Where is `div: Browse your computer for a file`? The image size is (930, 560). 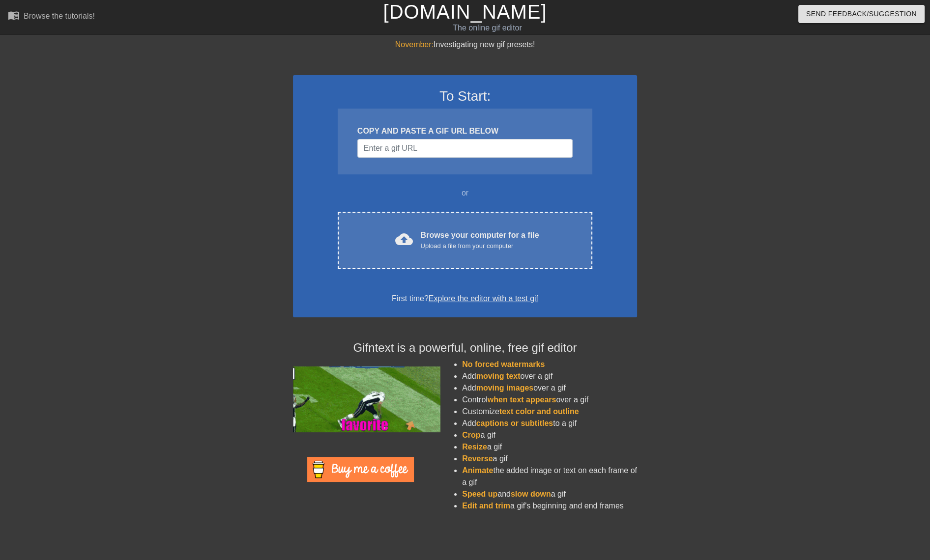 div: Browse your computer for a file is located at coordinates (480, 240).